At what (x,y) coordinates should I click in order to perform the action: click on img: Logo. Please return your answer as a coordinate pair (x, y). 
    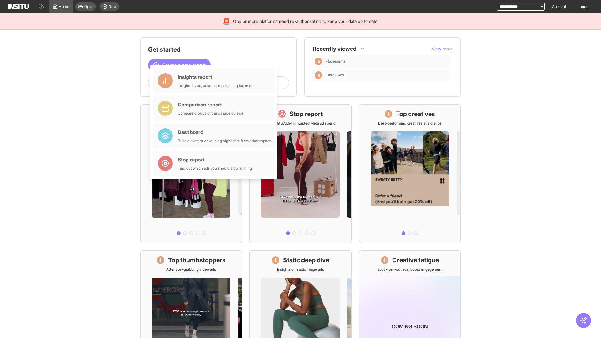
    Looking at the image, I should click on (18, 7).